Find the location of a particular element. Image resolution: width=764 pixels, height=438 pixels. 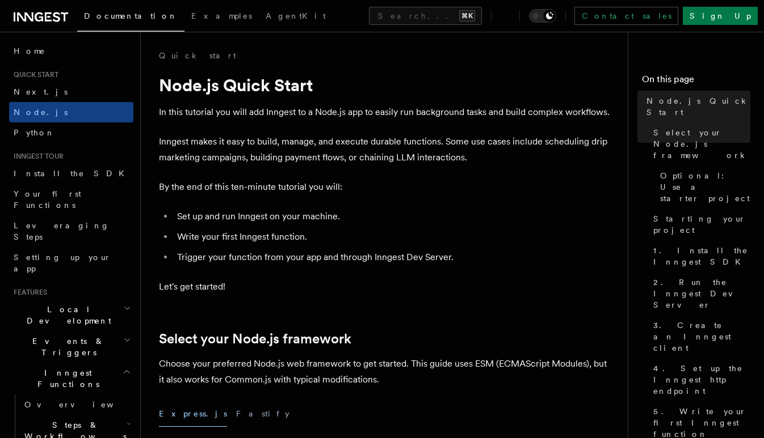

a: 2. Run the Inngest Dev Server is located at coordinates (699, 294).